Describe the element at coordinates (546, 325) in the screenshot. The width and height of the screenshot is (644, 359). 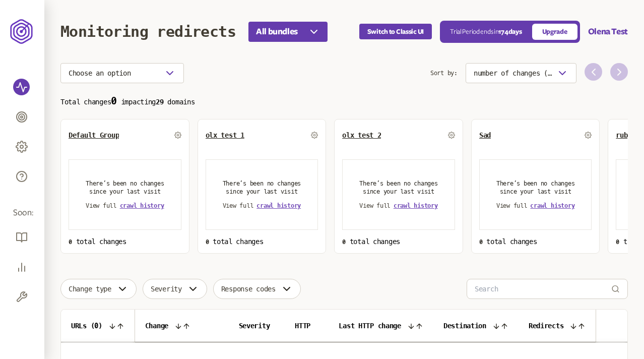
I see `span: Redirects` at that location.